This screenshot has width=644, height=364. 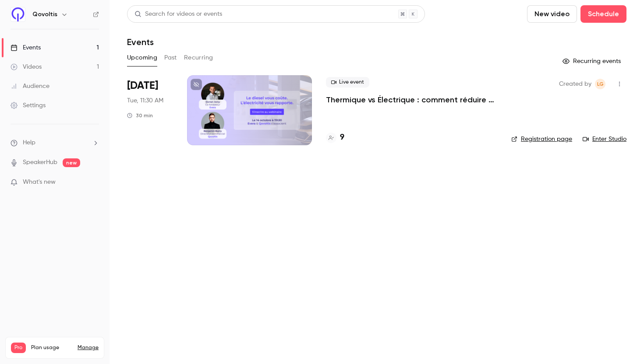 What do you see at coordinates (55, 143) in the screenshot?
I see `li: help-dropdown-opener` at bounding box center [55, 143].